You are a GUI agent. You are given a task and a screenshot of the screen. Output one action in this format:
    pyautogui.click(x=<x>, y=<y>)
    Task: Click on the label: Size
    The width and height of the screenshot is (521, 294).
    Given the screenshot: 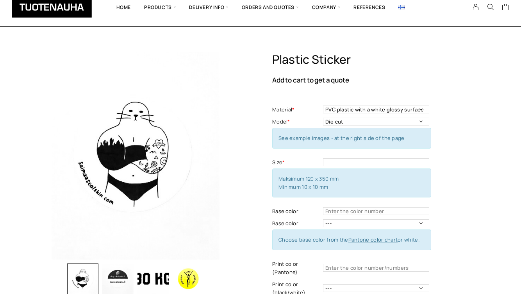 What is the action you would take?
    pyautogui.click(x=296, y=162)
    